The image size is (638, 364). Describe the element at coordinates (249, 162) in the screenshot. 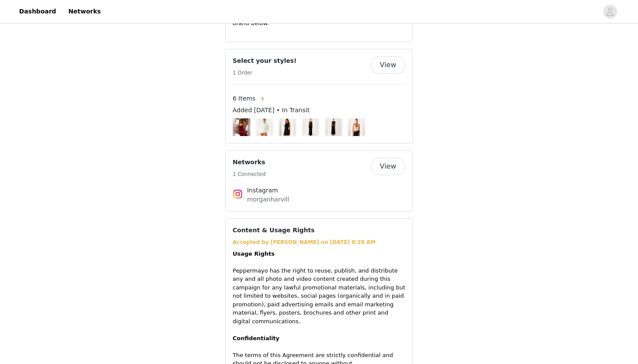

I see `h4: Networks` at that location.